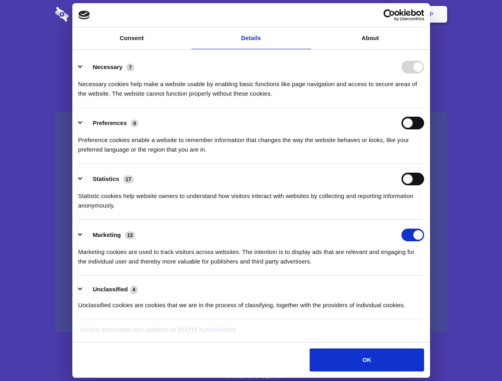 This screenshot has height=381, width=502. What do you see at coordinates (251, 222) in the screenshot?
I see `a: Wistia video thumbnail` at bounding box center [251, 222].